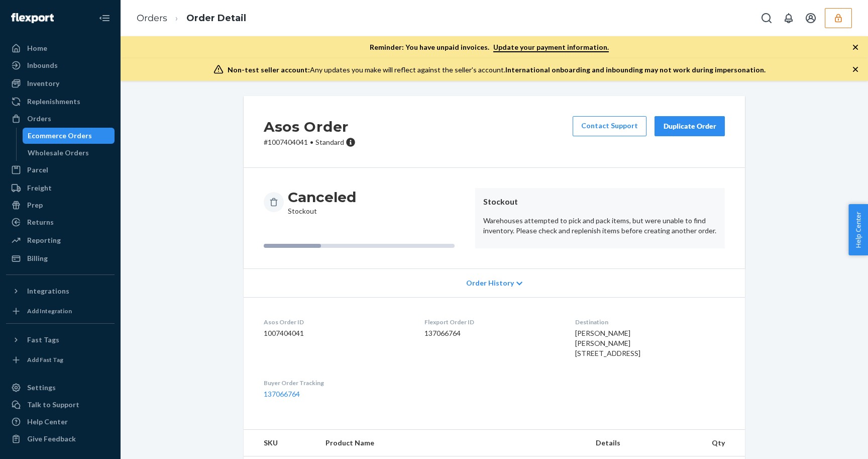  I want to click on button: Open account menu, so click(810, 18).